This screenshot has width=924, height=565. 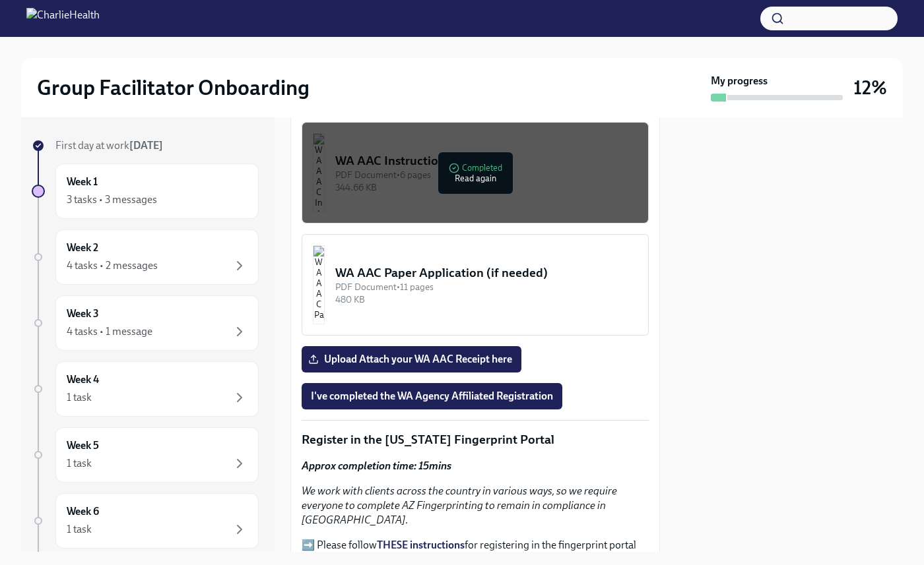 What do you see at coordinates (145, 389) in the screenshot?
I see `a: Week 41 task` at bounding box center [145, 389].